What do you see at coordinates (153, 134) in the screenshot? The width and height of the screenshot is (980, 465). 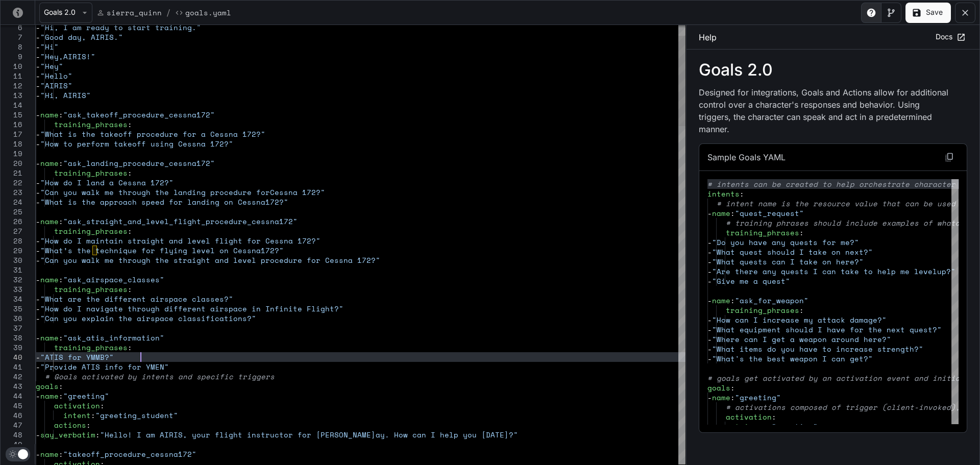 I see `span: "What is the takeoff procedure for a Cessna 172?"` at bounding box center [153, 134].